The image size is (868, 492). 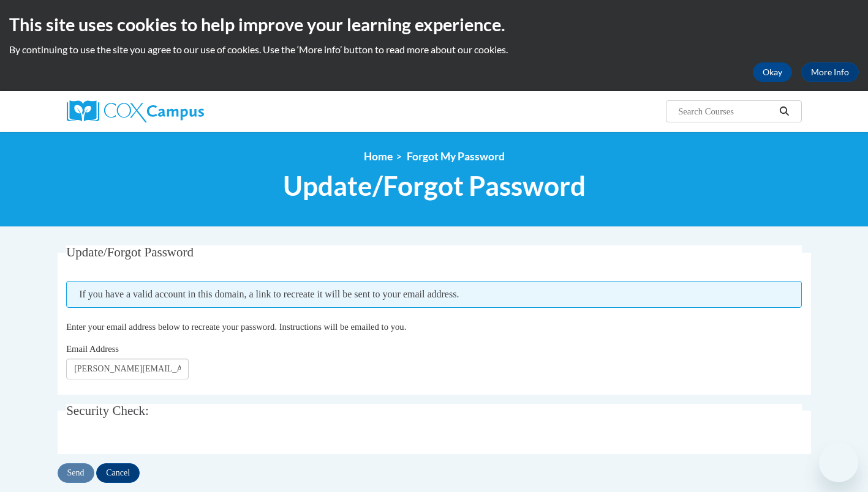 I want to click on input: Search Courses, so click(x=726, y=111).